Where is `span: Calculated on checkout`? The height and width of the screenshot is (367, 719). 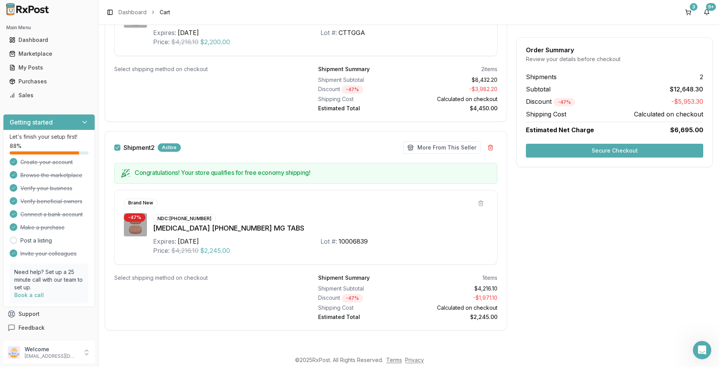 span: Calculated on checkout is located at coordinates (668, 114).